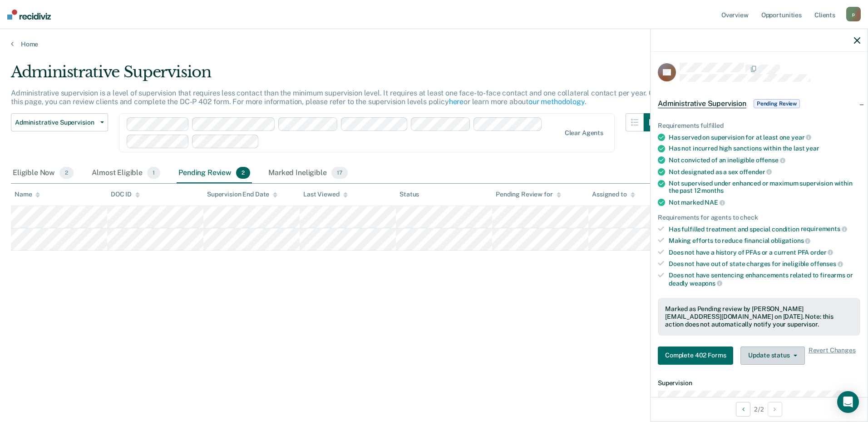 Image resolution: width=868 pixels, height=422 pixels. Describe the element at coordinates (759, 125) in the screenshot. I see `div: Requirements fulfilled` at that location.